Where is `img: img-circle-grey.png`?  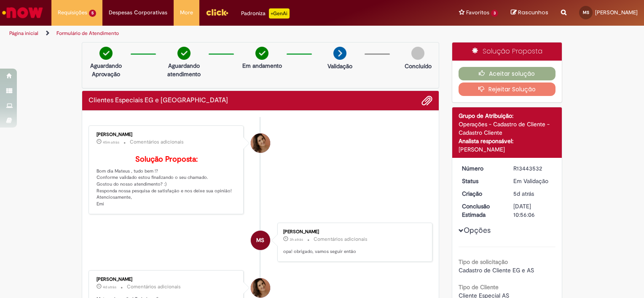 img: img-circle-grey.png is located at coordinates (418, 53).